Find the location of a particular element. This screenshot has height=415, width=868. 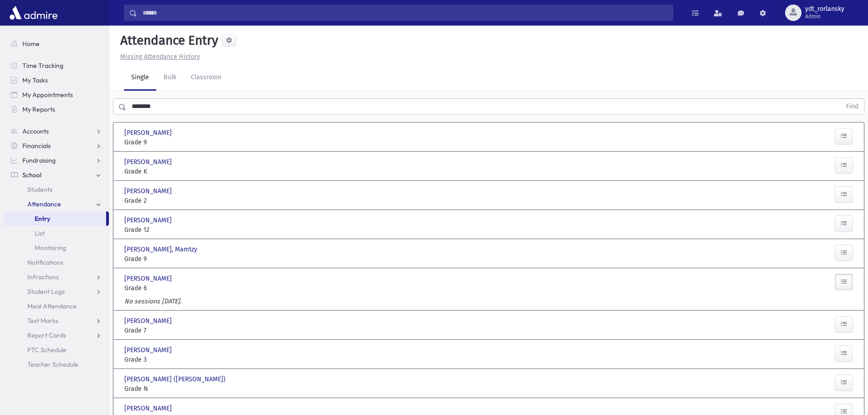

a: Monitoring is located at coordinates (57, 247).